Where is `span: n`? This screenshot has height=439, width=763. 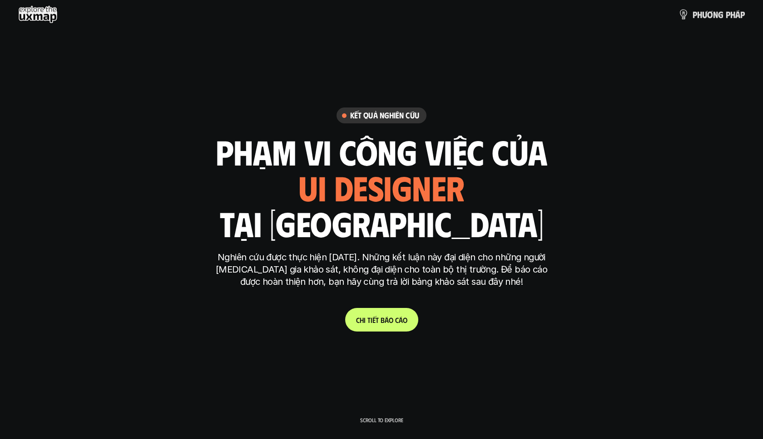 span: n is located at coordinates (715, 15).